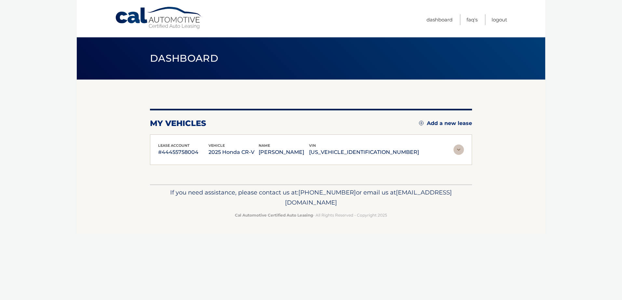 The width and height of the screenshot is (622, 300). Describe the element at coordinates (311, 215) in the screenshot. I see `p: - All Rights Reserved - Copyright 2025` at that location.